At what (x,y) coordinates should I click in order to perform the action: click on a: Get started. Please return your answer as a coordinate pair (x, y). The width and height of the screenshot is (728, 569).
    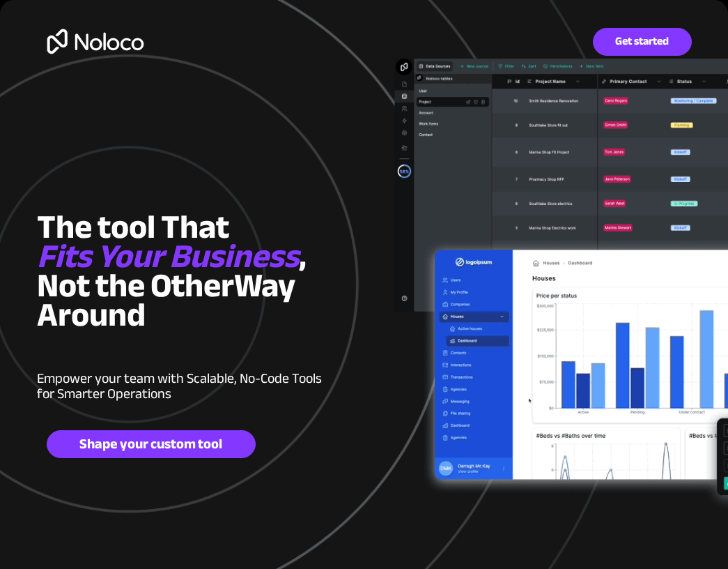
    Looking at the image, I should click on (642, 42).